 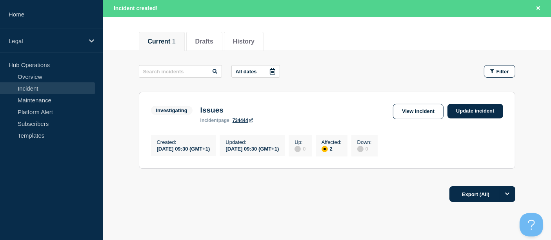 I want to click on a: 734444, so click(x=243, y=120).